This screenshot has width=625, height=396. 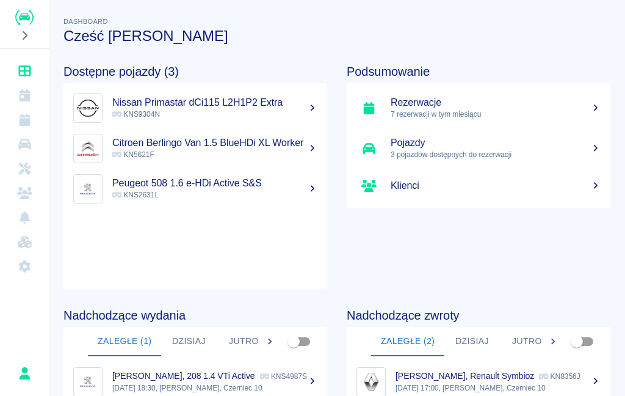 What do you see at coordinates (496, 114) in the screenshot?
I see `p: 7 rezerwacji w tym miesiącu` at bounding box center [496, 114].